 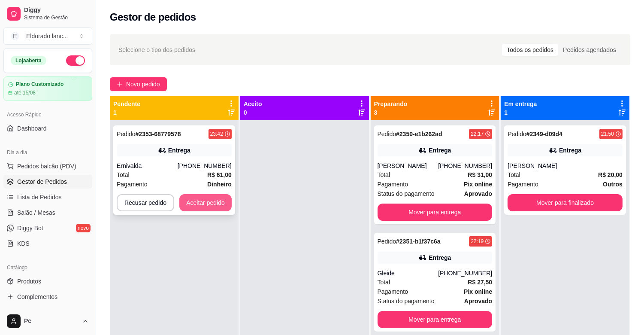 I want to click on h2: Gestor de pedidos, so click(x=153, y=17).